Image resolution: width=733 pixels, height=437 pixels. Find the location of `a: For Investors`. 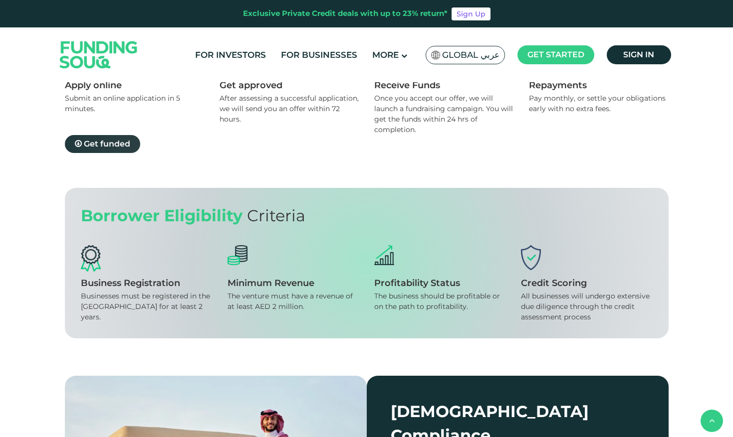

a: For Investors is located at coordinates (230, 55).